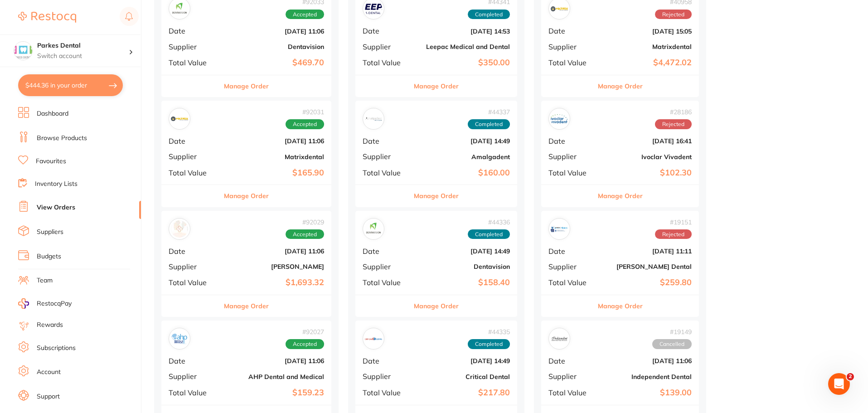 The image size is (868, 413). What do you see at coordinates (47, 17) in the screenshot?
I see `a: Restocq Logo` at bounding box center [47, 17].